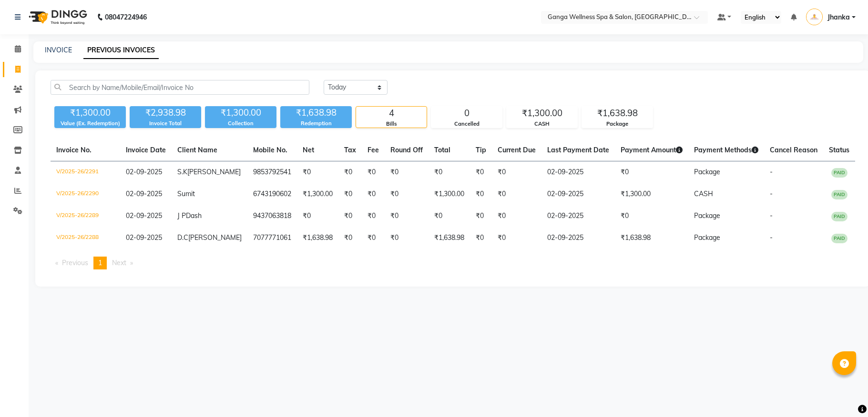  Describe the element at coordinates (839, 150) in the screenshot. I see `span: Status` at that location.